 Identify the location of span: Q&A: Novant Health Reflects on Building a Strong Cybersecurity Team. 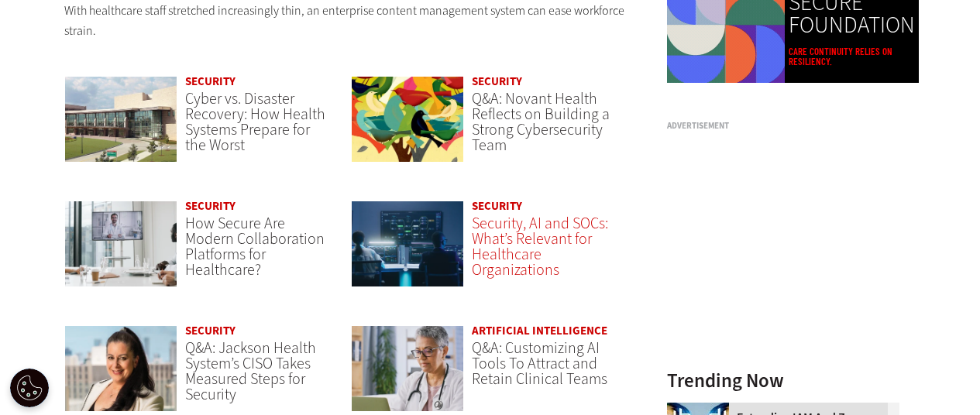
(541, 122).